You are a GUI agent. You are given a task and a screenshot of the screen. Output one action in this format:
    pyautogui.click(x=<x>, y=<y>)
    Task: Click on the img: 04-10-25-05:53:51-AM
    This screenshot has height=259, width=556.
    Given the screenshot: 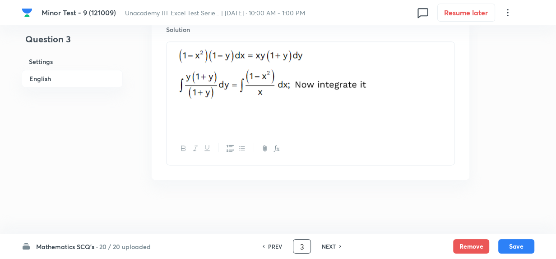 What is the action you would take?
    pyautogui.click(x=288, y=86)
    